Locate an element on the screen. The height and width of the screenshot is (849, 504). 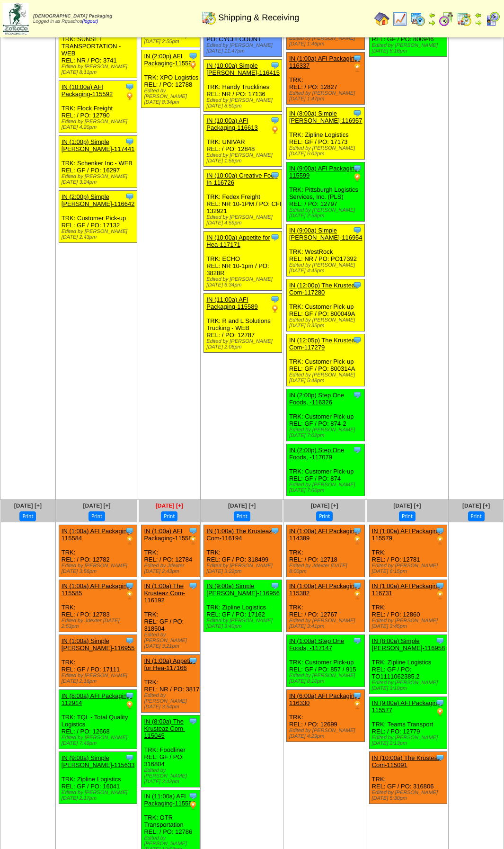
a: IN (1:00a) AFI Packaging-116337 is located at coordinates (325, 62).